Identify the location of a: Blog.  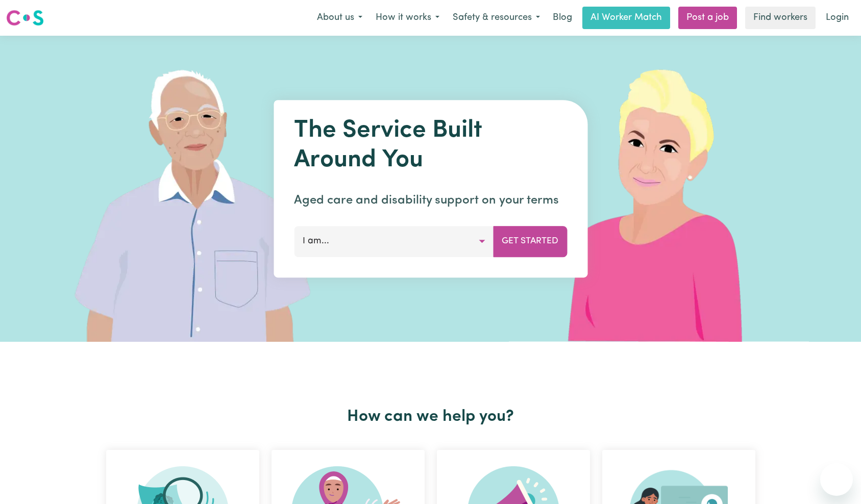
(563, 18).